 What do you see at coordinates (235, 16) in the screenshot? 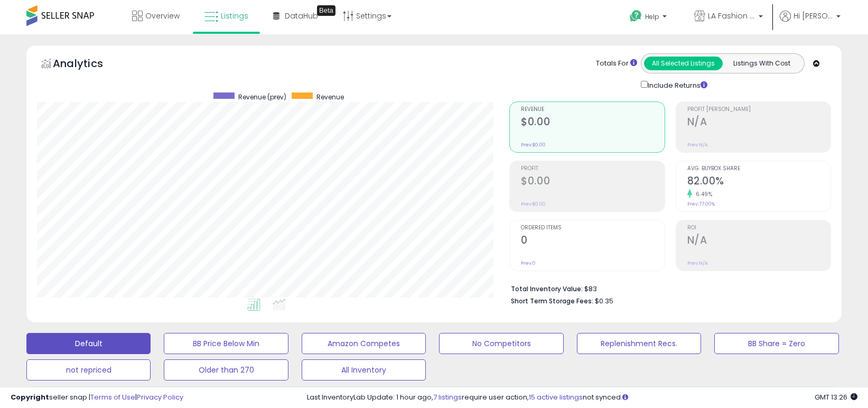
I see `span: Listings` at bounding box center [235, 16].